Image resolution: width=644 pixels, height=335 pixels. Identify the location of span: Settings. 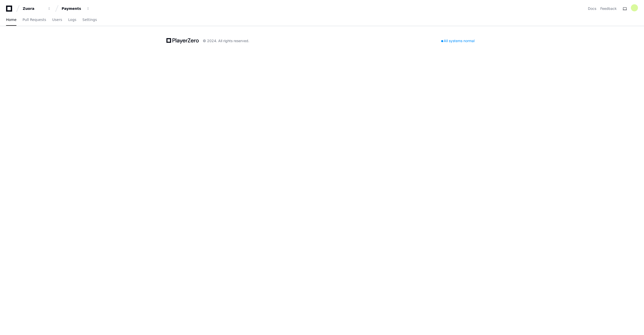
(90, 20).